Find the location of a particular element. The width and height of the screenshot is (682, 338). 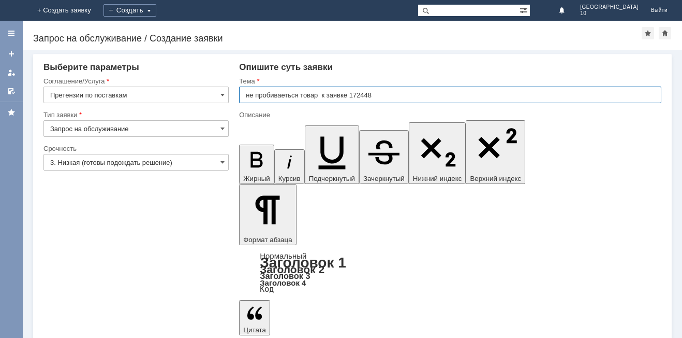

span: 10 is located at coordinates (609, 13).